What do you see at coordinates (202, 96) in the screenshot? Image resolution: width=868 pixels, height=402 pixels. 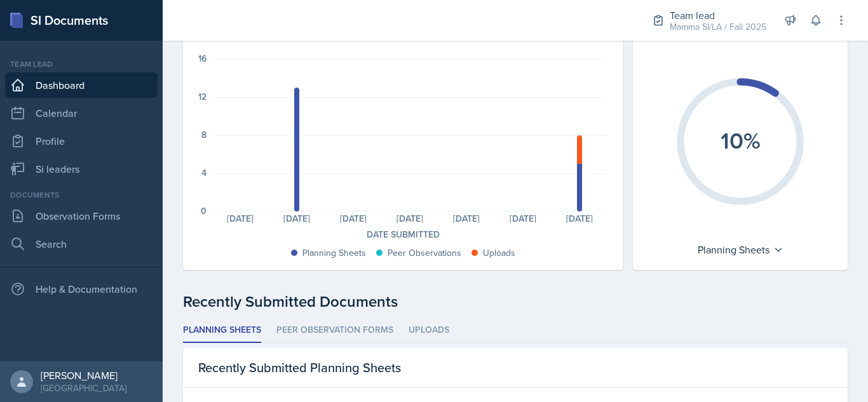 I see `div: 12` at bounding box center [202, 96].